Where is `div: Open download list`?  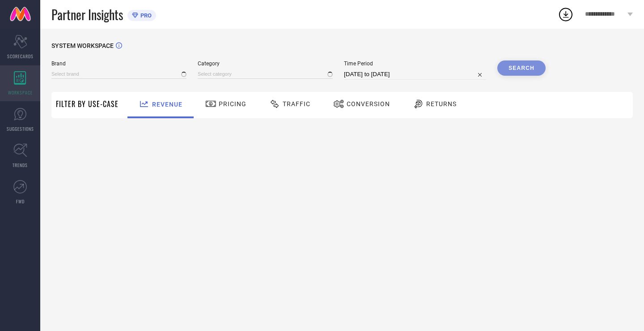
div: Open download list is located at coordinates (566, 14).